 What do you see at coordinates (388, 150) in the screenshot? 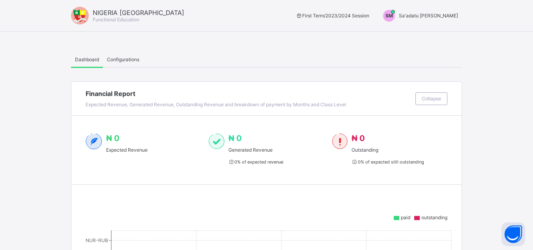
I see `span: Outstanding` at bounding box center [388, 150].